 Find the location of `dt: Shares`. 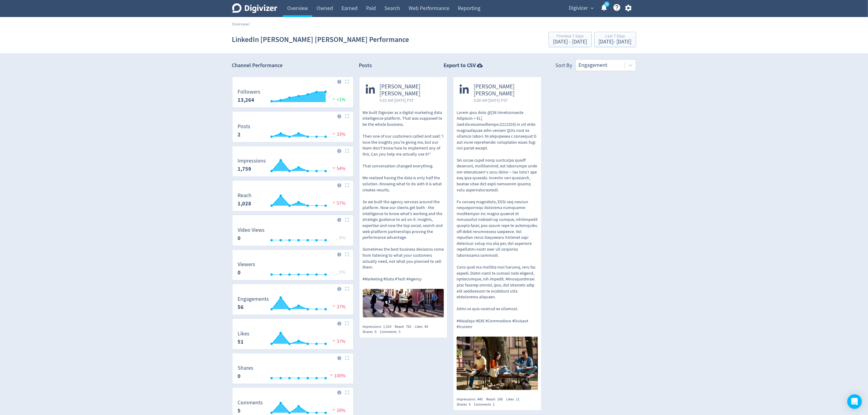

dt: Shares is located at coordinates (246, 367).